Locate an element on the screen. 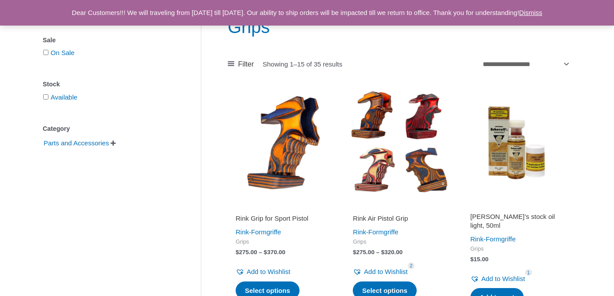 The image size is (614, 296). span: Filter is located at coordinates (246, 64).